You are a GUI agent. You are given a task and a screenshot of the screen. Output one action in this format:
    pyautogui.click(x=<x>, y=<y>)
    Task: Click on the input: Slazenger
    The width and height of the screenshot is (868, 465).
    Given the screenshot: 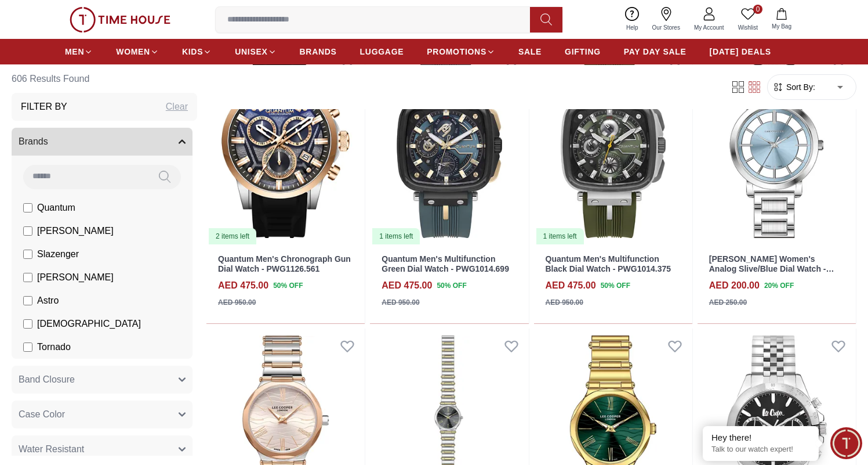 What is the action you would take?
    pyautogui.click(x=28, y=254)
    